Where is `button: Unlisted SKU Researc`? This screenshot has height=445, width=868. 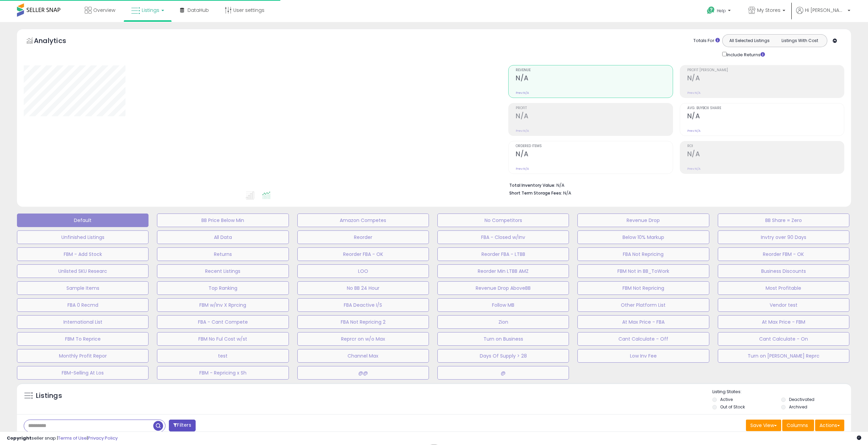
button: Unlisted SKU Researc is located at coordinates (83, 271).